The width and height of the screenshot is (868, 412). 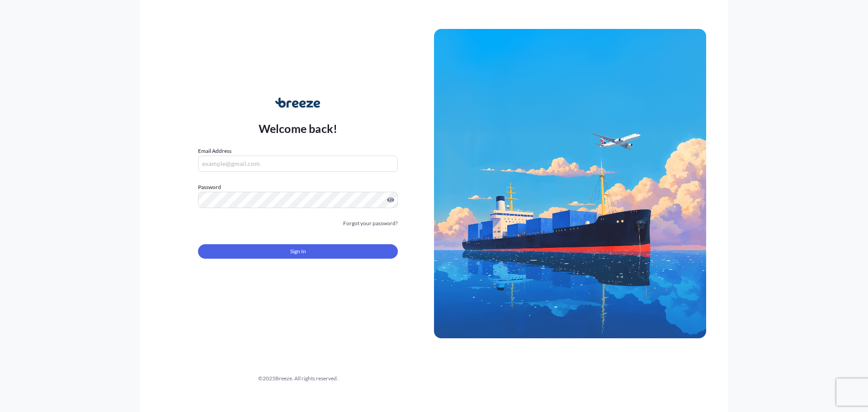 What do you see at coordinates (391, 200) in the screenshot?
I see `button: Show password` at bounding box center [391, 200].